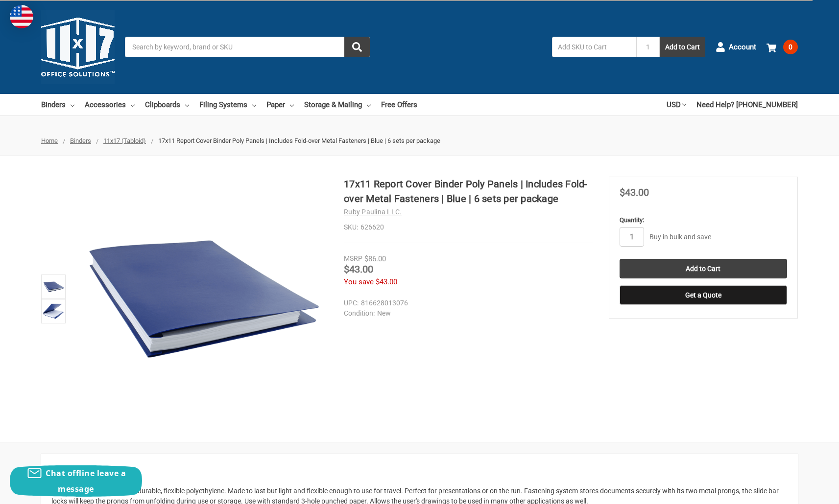 The width and height of the screenshot is (839, 504). What do you see at coordinates (248, 47) in the screenshot?
I see `input: Search by keyword, brand or SKU` at bounding box center [248, 47].